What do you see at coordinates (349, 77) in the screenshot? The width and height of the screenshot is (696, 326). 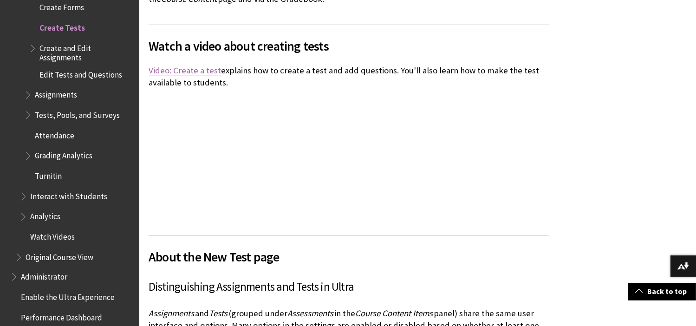 I see `p: explains how to create a test and add questions. You'll also learn how to make the test available...` at bounding box center [349, 77].